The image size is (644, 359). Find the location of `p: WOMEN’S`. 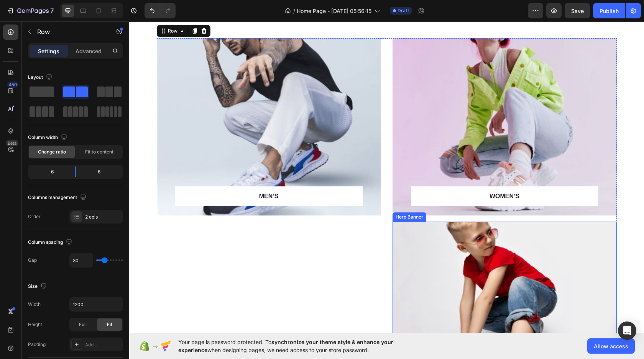

p: WOMEN’S is located at coordinates (375, 175).